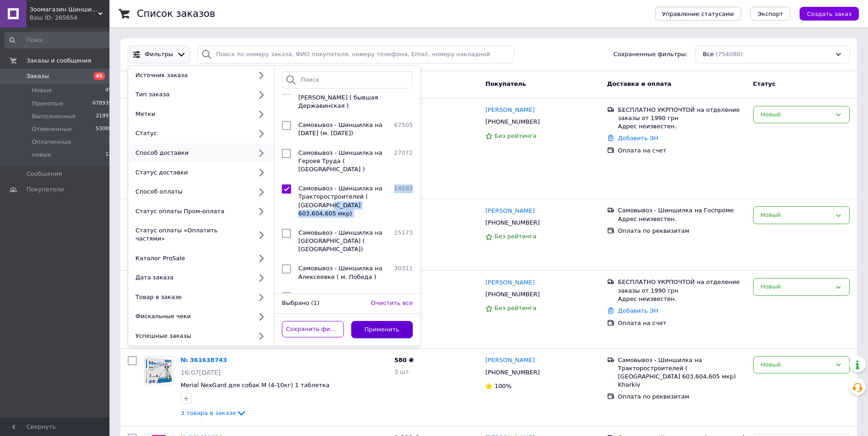 The image size is (868, 436). Describe the element at coordinates (829, 14) in the screenshot. I see `span: Создать заказ` at that location.